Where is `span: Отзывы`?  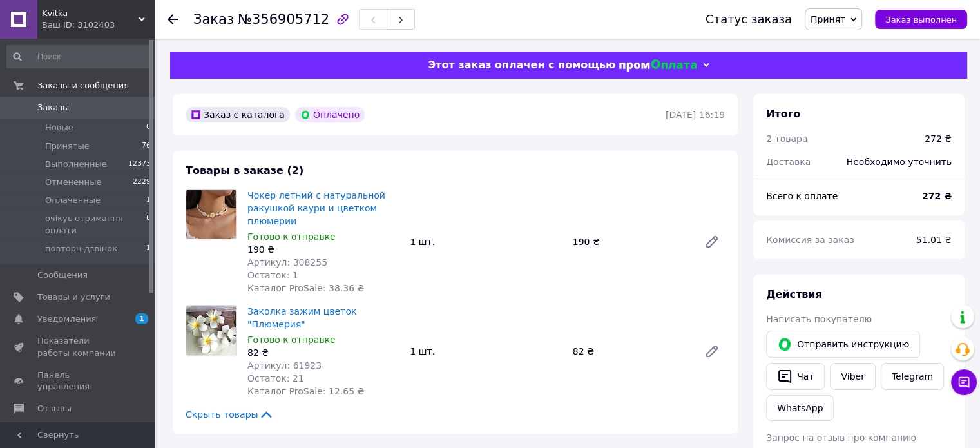
span: Отзывы is located at coordinates (54, 409).